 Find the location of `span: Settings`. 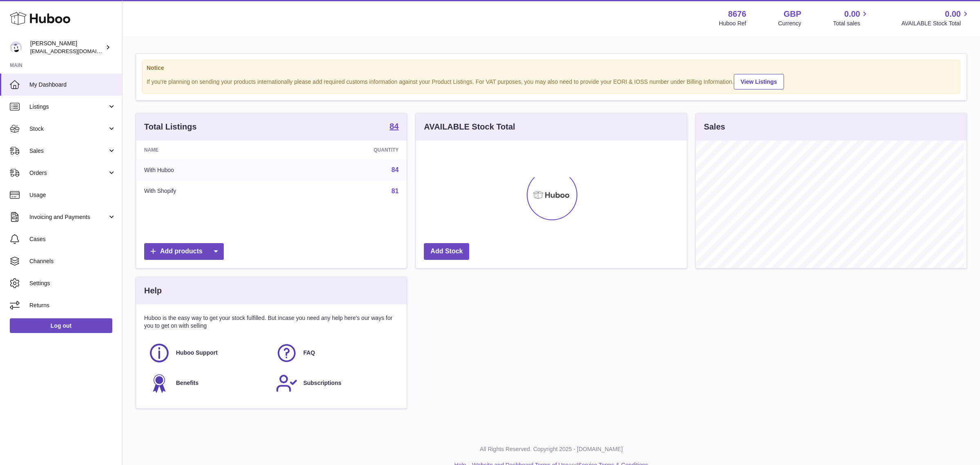

span: Settings is located at coordinates (73, 283).